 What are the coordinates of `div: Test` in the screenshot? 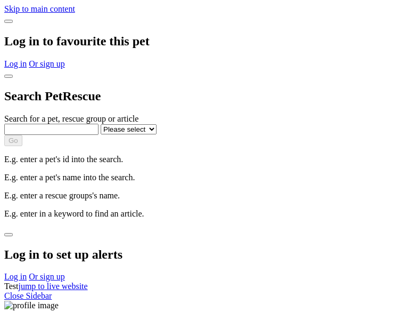 It's located at (209, 286).